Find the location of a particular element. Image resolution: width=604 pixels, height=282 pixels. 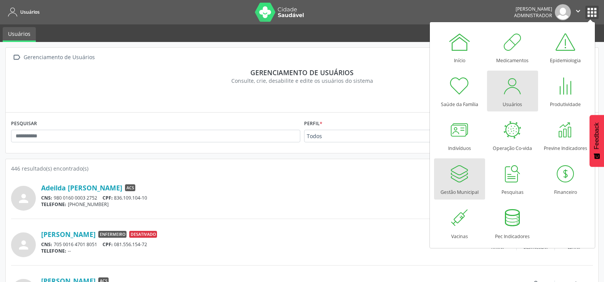

span: ACS is located at coordinates (130, 188).